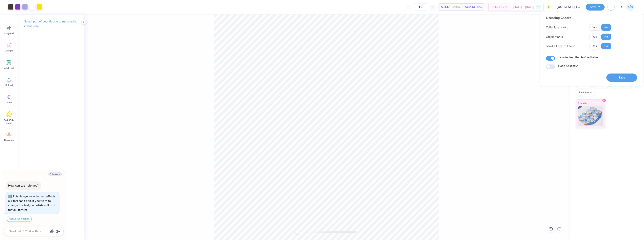 This screenshot has height=240, width=644. Describe the element at coordinates (560, 46) in the screenshot. I see `div: Send a Copy to Client` at that location.